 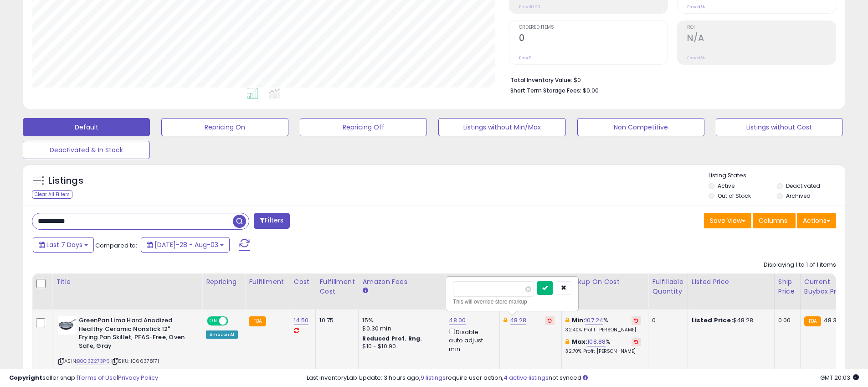 What do you see at coordinates (579, 320) in the screenshot?
I see `b: Min:` at bounding box center [579, 320].